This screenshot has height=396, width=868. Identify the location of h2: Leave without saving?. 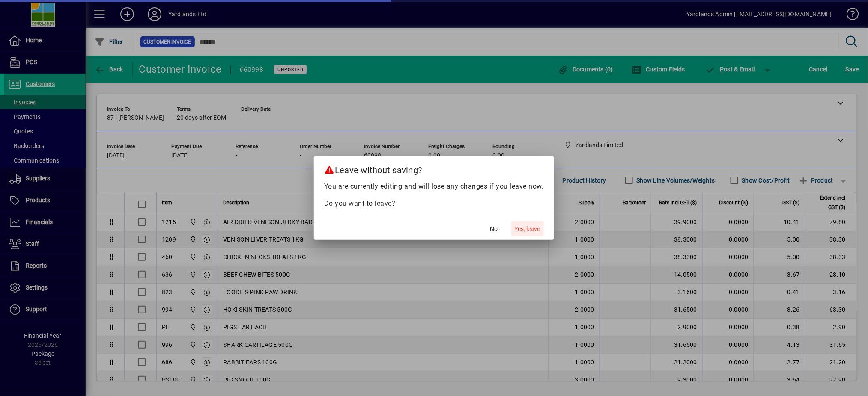
(434, 169).